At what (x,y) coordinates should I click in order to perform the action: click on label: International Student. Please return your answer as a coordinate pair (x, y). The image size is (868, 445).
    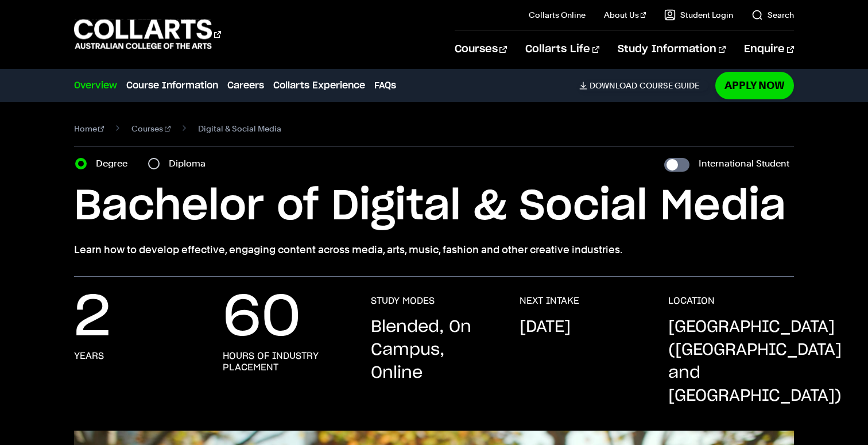
    Looking at the image, I should click on (744, 164).